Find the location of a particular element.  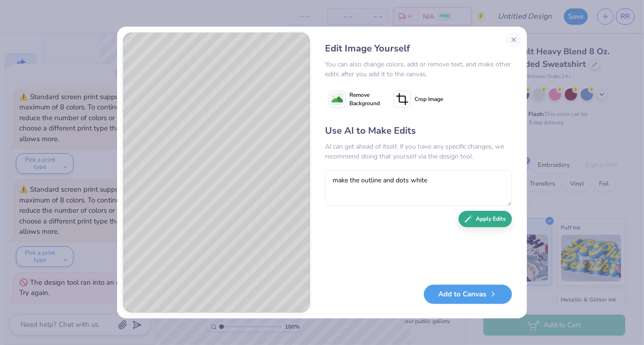

div: AI can get ahead of itself. If you have any specific changes, we recommend doing that yourself vi... is located at coordinates (418, 152).